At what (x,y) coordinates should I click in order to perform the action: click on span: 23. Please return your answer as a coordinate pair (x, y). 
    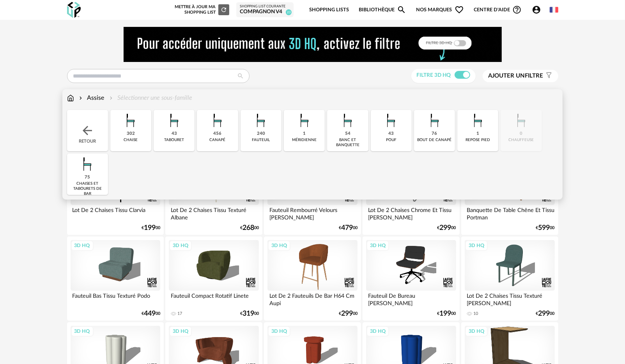
    Looking at the image, I should click on (288, 12).